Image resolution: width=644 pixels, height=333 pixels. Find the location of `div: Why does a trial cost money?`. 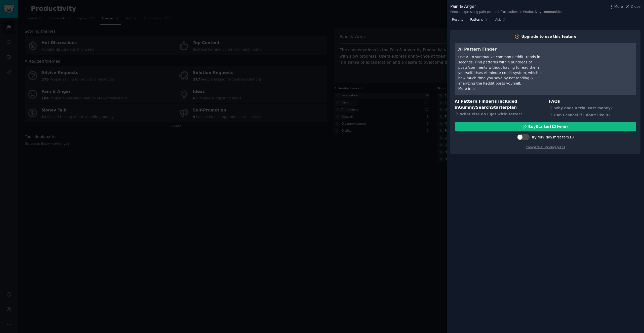

div: Why does a trial cost money? is located at coordinates (592, 108).